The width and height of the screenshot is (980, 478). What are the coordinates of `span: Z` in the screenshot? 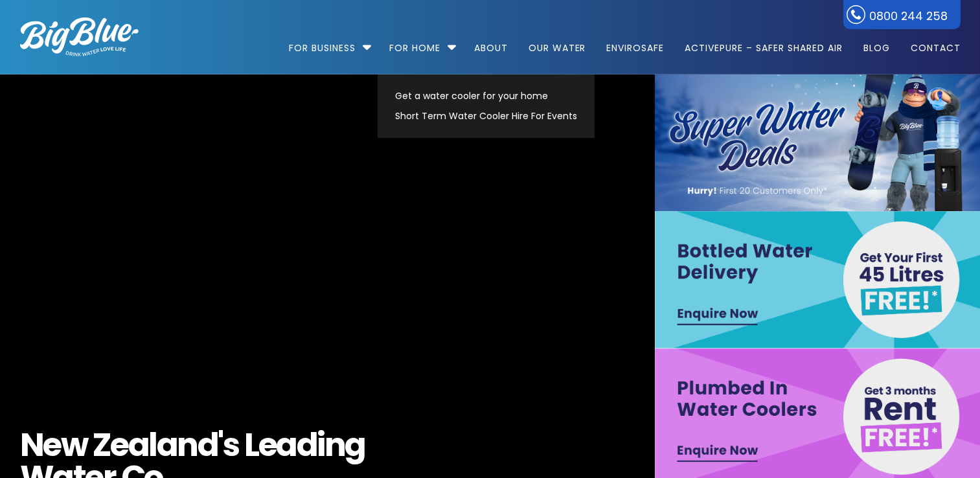 It's located at (102, 445).